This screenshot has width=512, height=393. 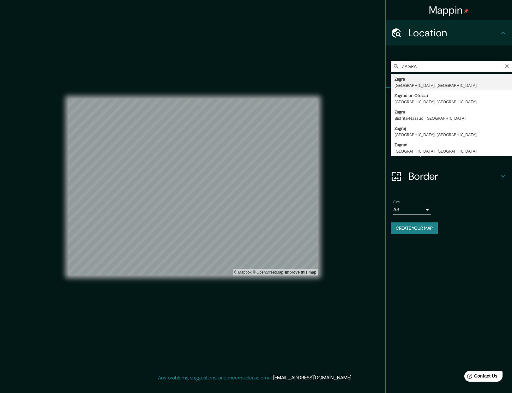 What do you see at coordinates (451, 145) in the screenshot?
I see `div: Zagrad` at bounding box center [451, 145].